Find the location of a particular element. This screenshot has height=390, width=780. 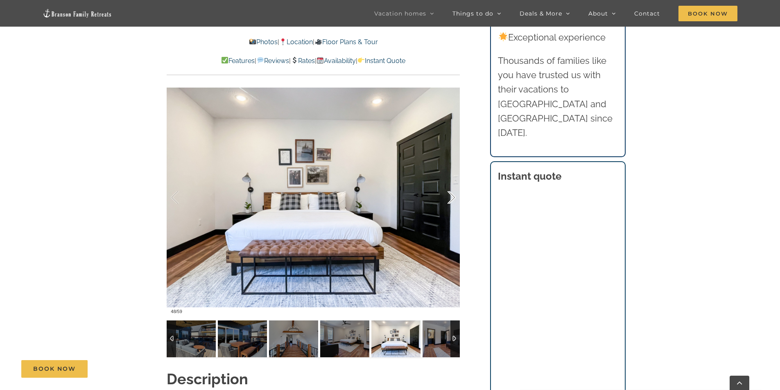

span: Contact is located at coordinates (647, 14).